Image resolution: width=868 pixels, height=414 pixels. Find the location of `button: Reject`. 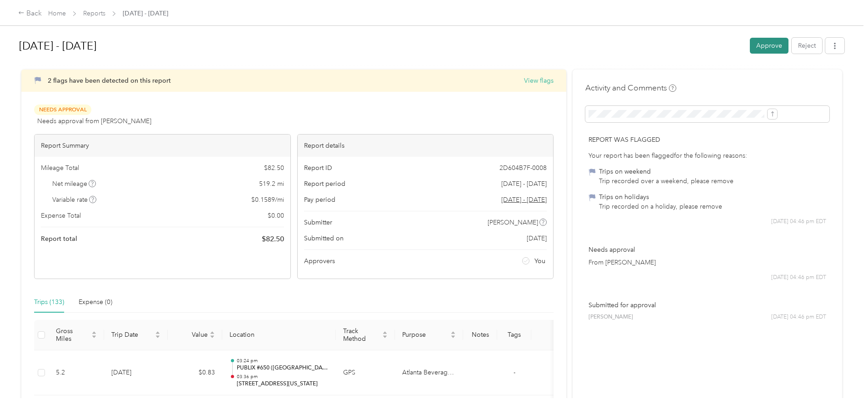

button: Reject is located at coordinates (806, 45).